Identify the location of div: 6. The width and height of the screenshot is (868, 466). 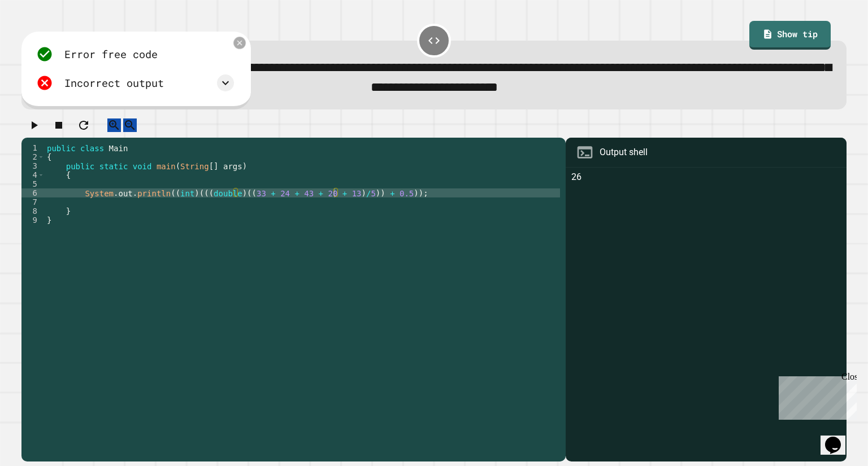
(33, 193).